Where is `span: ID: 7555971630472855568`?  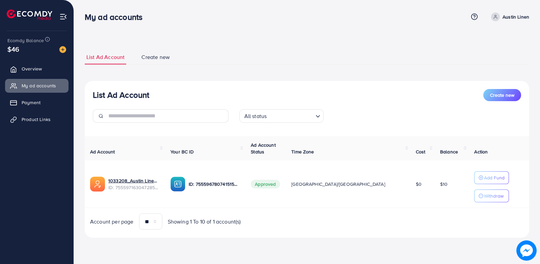 span: ID: 7555971630472855568 is located at coordinates (134, 188).